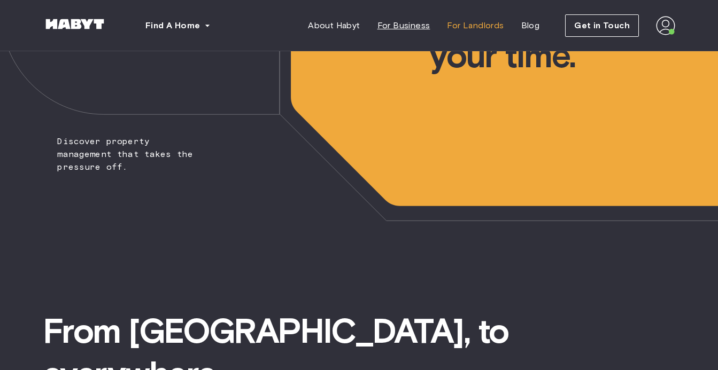 This screenshot has height=370, width=718. I want to click on button: Find A Home, so click(178, 26).